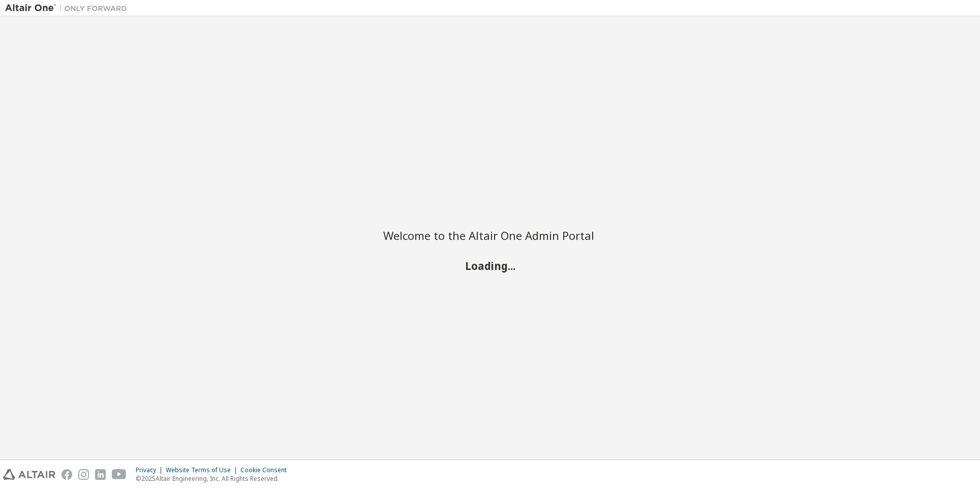 This screenshot has height=489, width=980. I want to click on img: instagram.svg, so click(83, 474).